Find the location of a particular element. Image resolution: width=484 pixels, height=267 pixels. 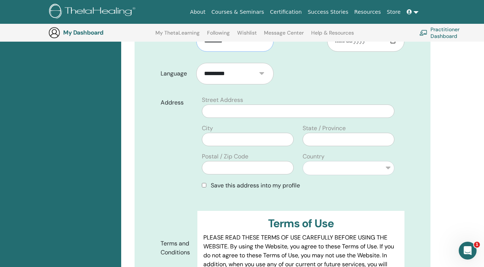

a: Following is located at coordinates (218, 36).